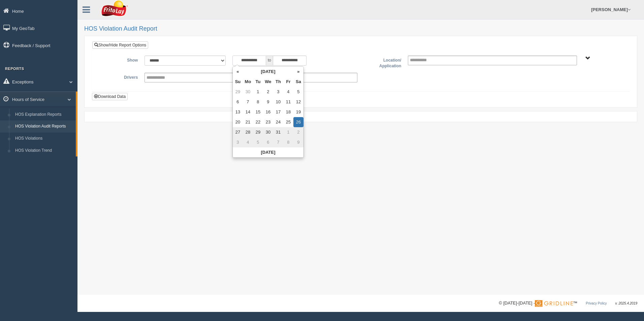  I want to click on td: 10, so click(278, 102).